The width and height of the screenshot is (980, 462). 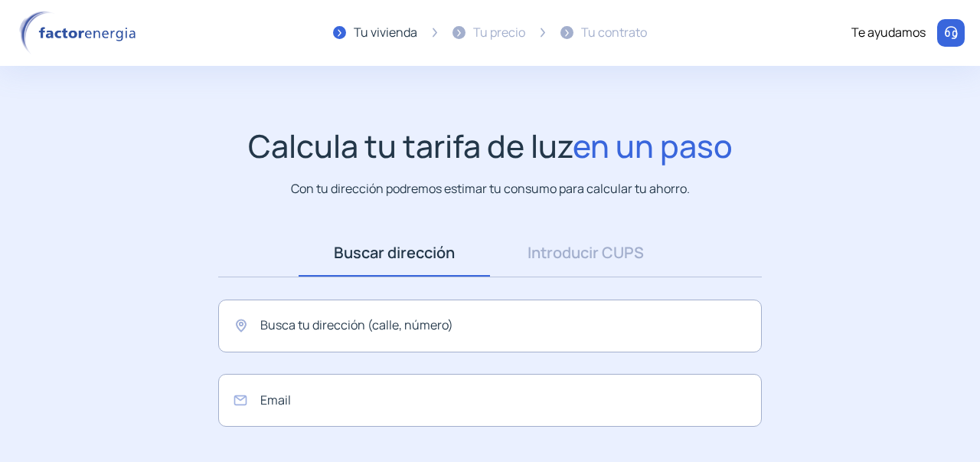 I want to click on img: logo factor, so click(x=80, y=33).